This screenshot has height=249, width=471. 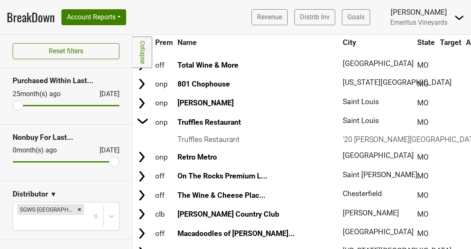 I want to click on span: Prem, so click(x=164, y=42).